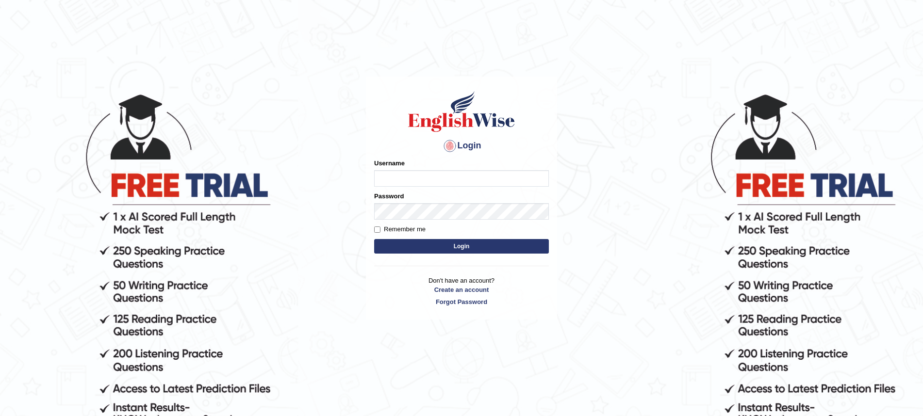 The height and width of the screenshot is (416, 923). What do you see at coordinates (461, 112) in the screenshot?
I see `img: Logo of English Wise sign in for intelligent practice with AI` at bounding box center [461, 112].